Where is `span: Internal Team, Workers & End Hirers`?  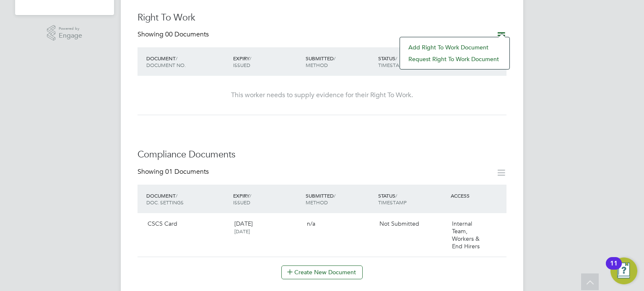 span: Internal Team, Workers & End Hirers is located at coordinates (466, 235).